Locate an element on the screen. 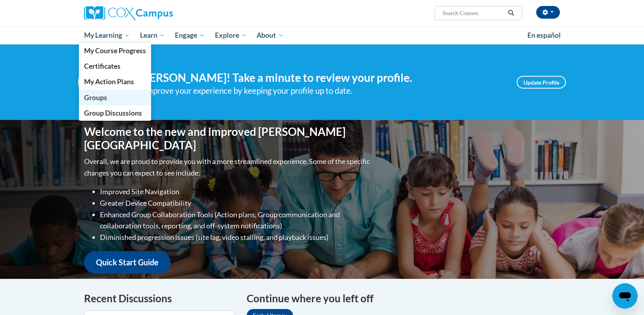 This screenshot has width=644, height=315. span: Certificates is located at coordinates (102, 66).